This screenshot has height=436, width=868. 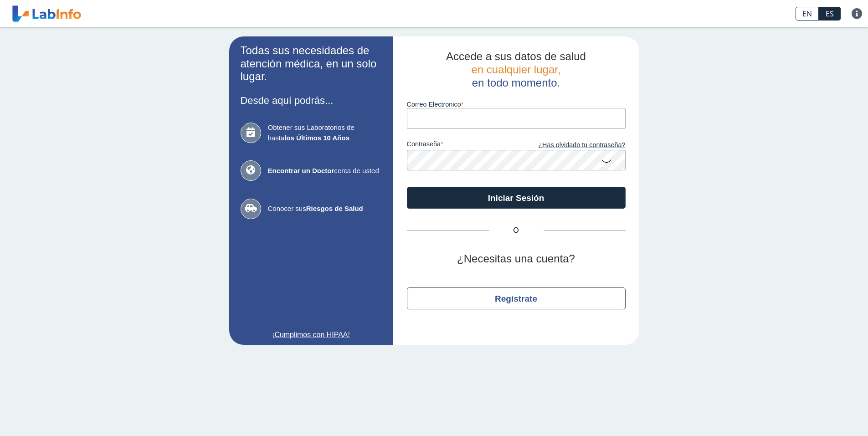 What do you see at coordinates (334, 208) in the screenshot?
I see `b: Riesgos de Salud` at bounding box center [334, 208].